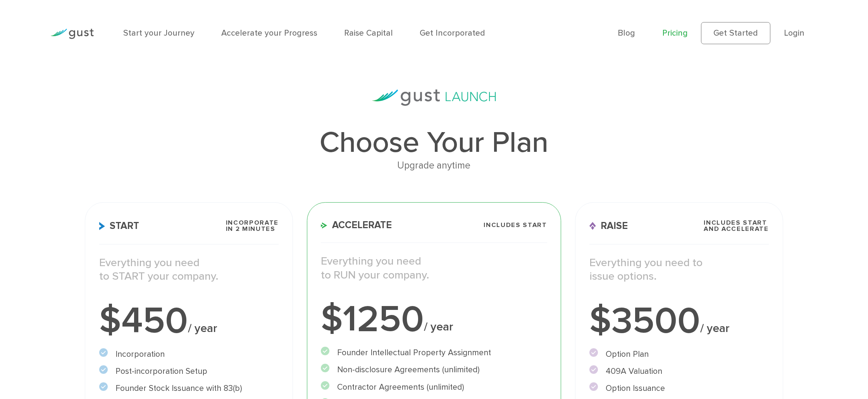 Image resolution: width=868 pixels, height=399 pixels. I want to click on div: $3500, so click(679, 321).